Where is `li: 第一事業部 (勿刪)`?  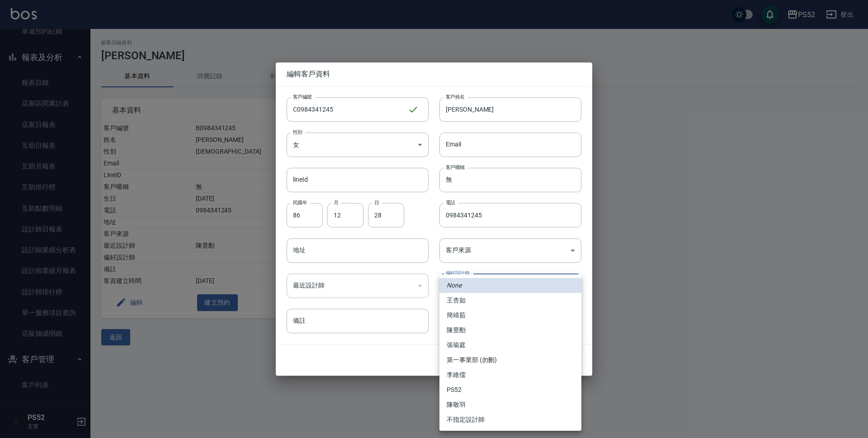
li: 第一事業部 (勿刪) is located at coordinates (510, 360).